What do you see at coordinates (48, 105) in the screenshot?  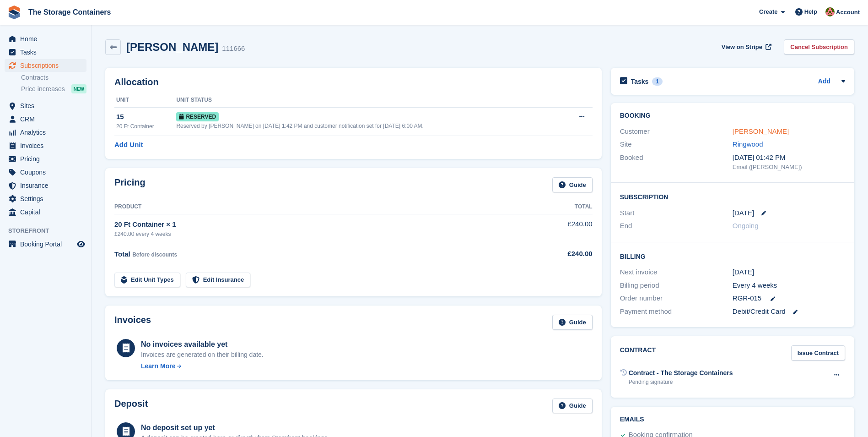 I see `span: Sites` at bounding box center [48, 105].